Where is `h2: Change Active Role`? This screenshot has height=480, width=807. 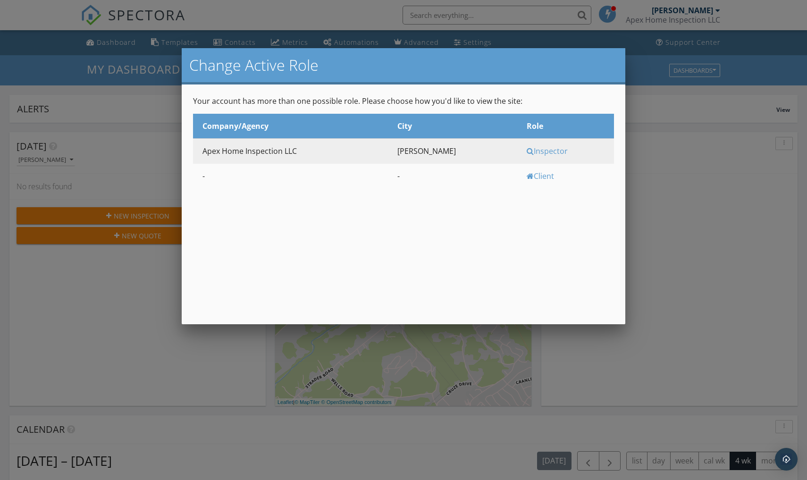 h2: Change Active Role is located at coordinates (404, 65).